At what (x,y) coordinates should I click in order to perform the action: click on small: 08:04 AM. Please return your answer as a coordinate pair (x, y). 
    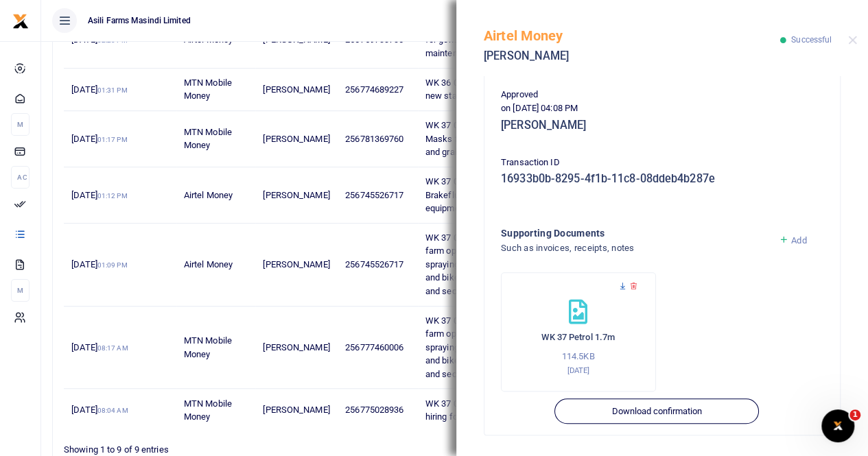
    Looking at the image, I should click on (113, 410).